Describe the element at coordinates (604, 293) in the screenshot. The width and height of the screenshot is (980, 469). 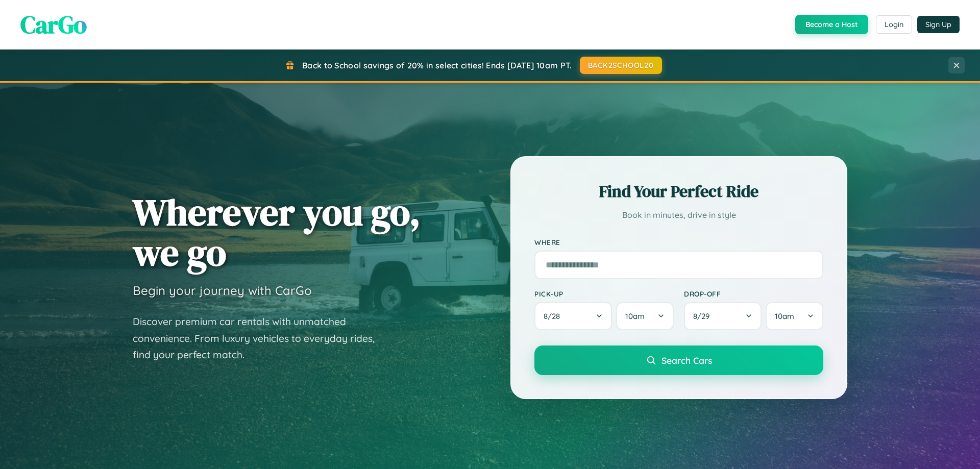
I see `label: Pick-up` at that location.